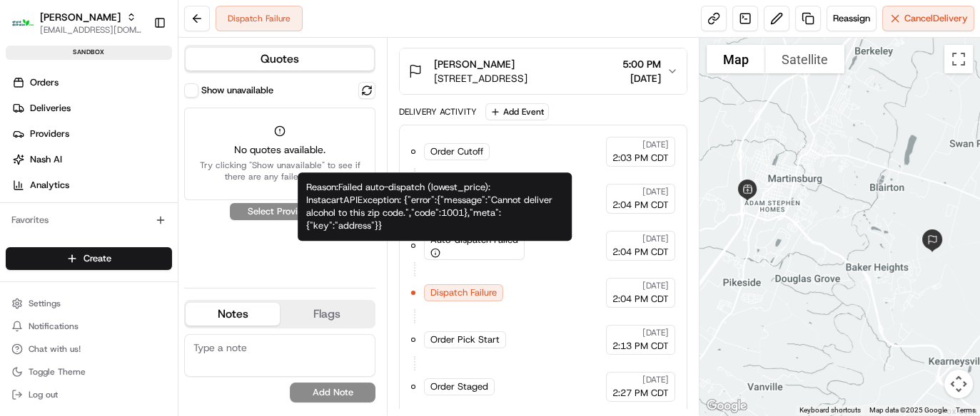  I want to click on span: Nash AI, so click(45, 160).